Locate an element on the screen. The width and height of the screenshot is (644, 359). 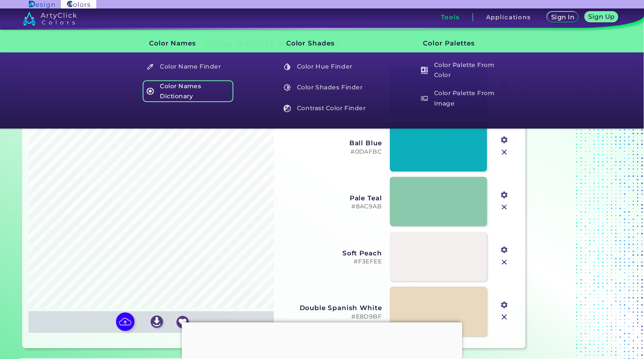
h5: #0DAFBC is located at coordinates (331, 152).